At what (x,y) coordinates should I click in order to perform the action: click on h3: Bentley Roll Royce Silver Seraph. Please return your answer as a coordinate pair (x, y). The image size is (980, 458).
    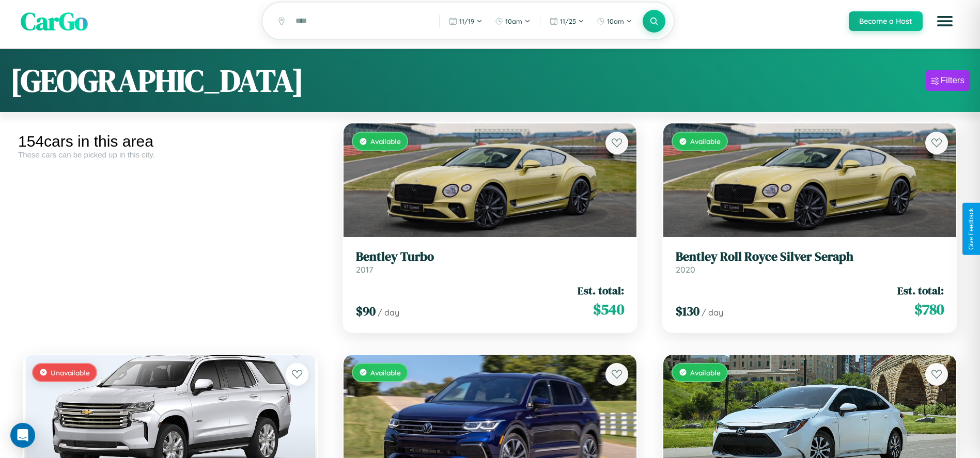
    Looking at the image, I should click on (809, 256).